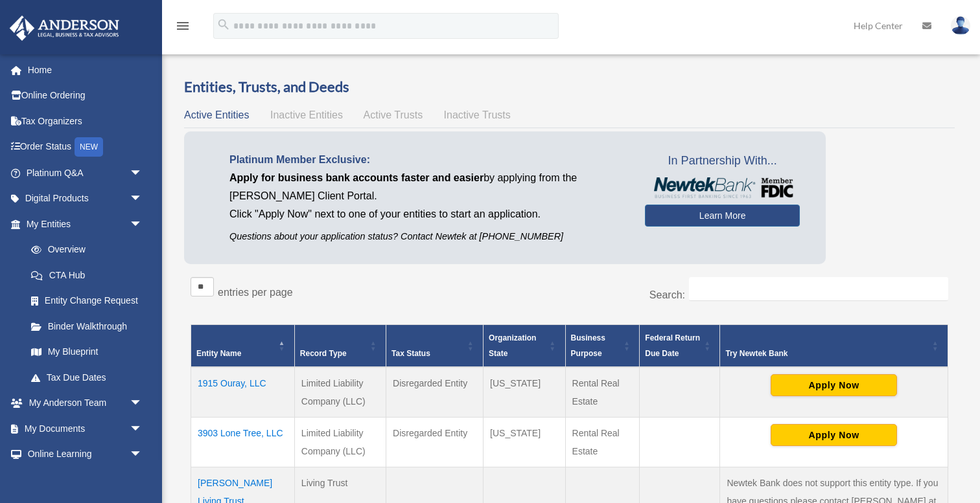  Describe the element at coordinates (357, 177) in the screenshot. I see `span: Apply for business bank accounts faster and easier` at that location.